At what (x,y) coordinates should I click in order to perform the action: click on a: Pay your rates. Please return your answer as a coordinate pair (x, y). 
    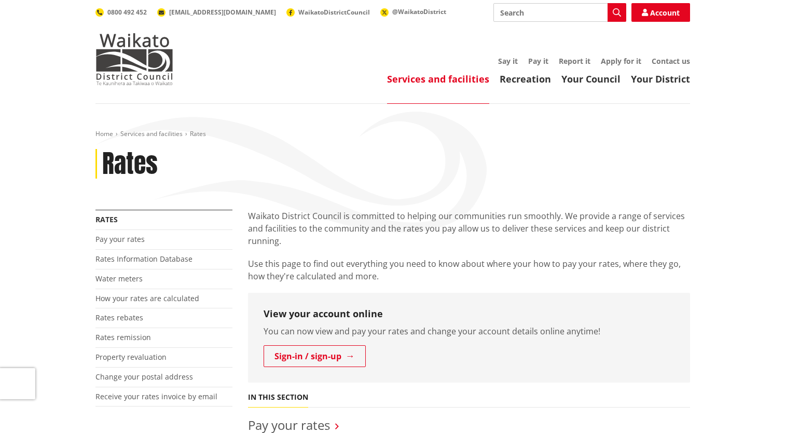
    Looking at the image, I should click on (120, 239).